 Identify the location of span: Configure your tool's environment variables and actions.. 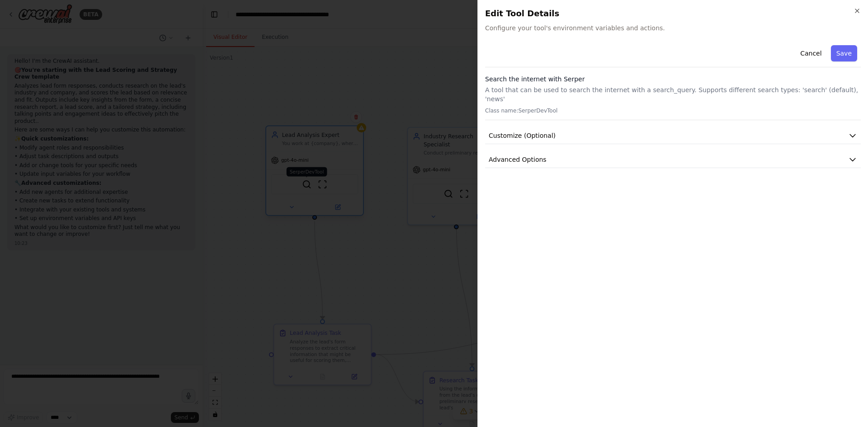
(673, 28).